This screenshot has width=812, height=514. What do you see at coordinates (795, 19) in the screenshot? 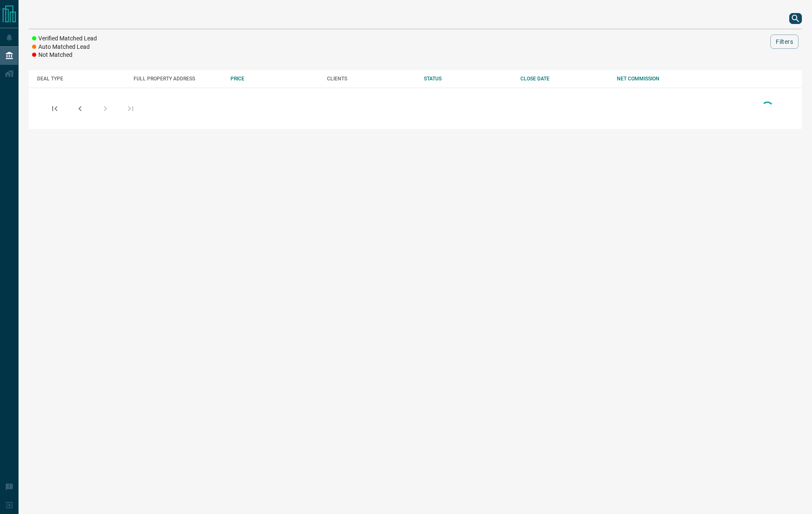
I see `button: search button` at bounding box center [795, 19].